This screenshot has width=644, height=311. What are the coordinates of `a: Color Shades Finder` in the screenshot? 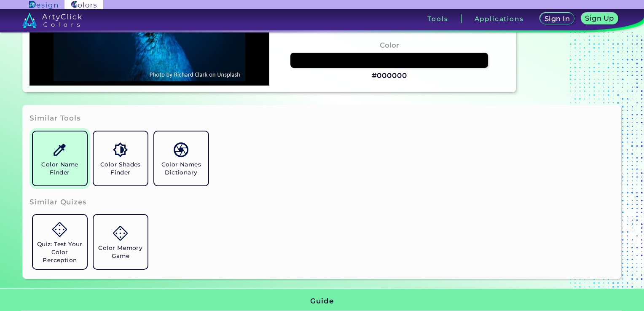 It's located at (121, 159).